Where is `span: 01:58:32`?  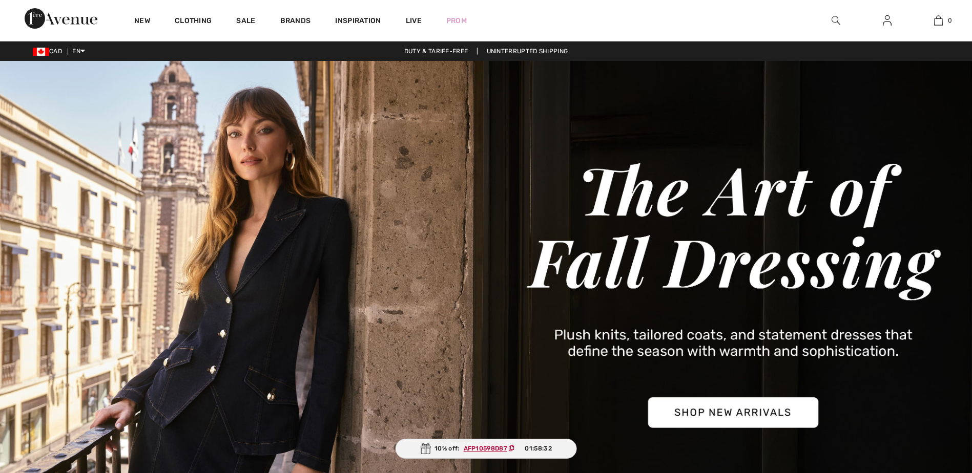 span: 01:58:32 is located at coordinates (538, 449).